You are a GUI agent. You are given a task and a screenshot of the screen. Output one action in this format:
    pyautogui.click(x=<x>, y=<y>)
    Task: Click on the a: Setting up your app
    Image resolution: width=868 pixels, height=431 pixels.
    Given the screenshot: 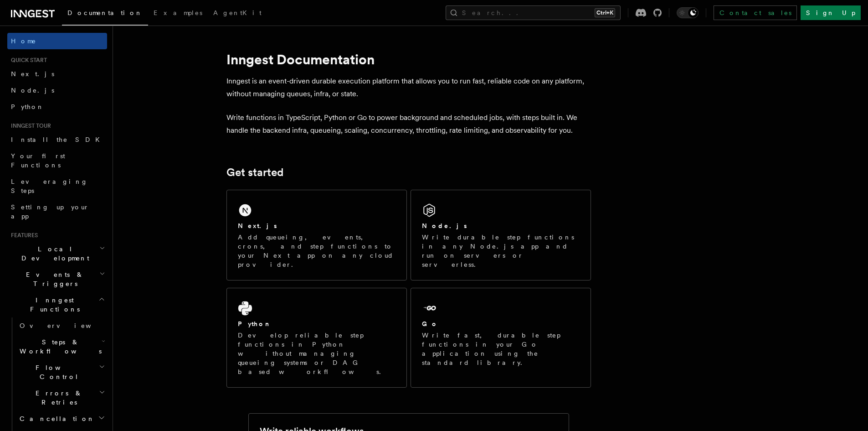 What is the action you would take?
    pyautogui.click(x=57, y=212)
    